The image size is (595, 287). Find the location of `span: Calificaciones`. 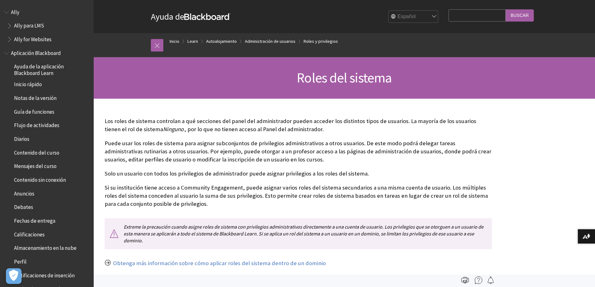

span: Calificaciones is located at coordinates (29, 233).